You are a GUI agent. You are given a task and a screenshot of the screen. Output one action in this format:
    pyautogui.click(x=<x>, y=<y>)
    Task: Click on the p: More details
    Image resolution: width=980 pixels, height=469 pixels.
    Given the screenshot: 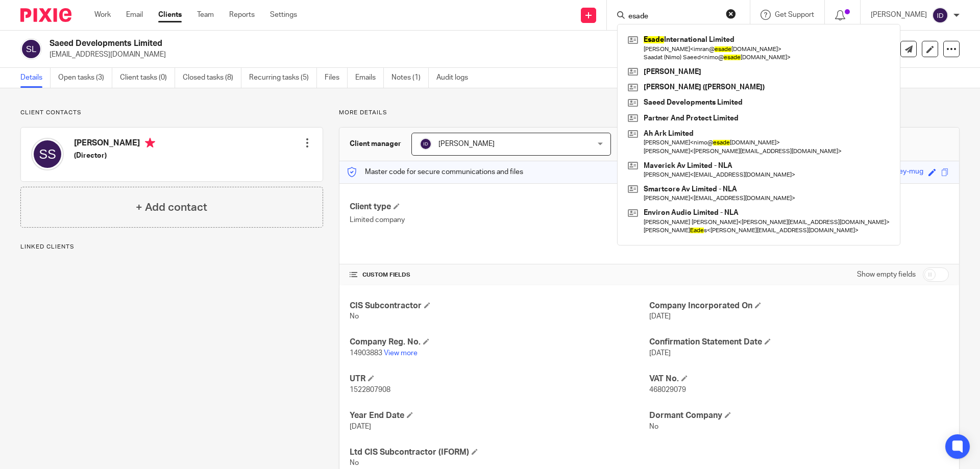 What is the action you would take?
    pyautogui.click(x=649, y=113)
    